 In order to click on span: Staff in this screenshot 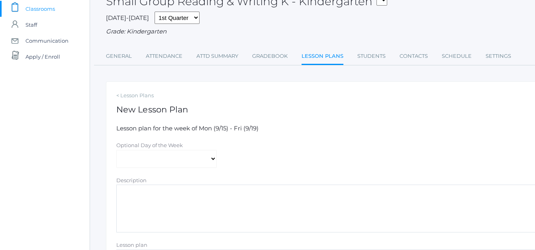, I will do `click(31, 25)`.